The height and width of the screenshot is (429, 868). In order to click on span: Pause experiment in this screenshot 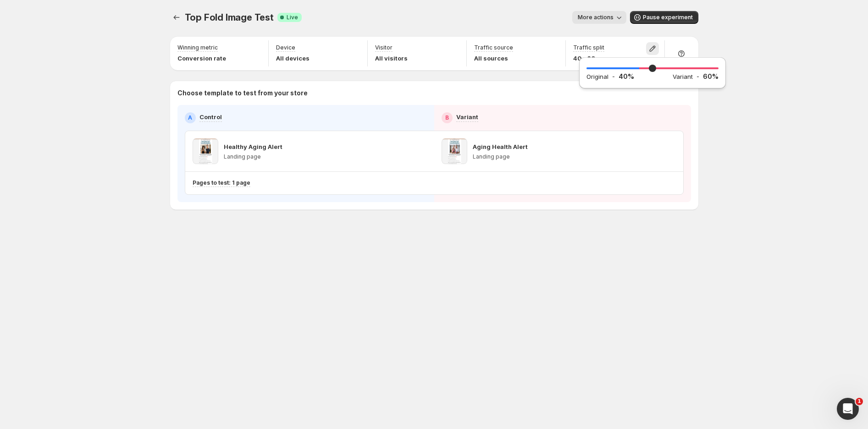, I will do `click(668, 18)`.